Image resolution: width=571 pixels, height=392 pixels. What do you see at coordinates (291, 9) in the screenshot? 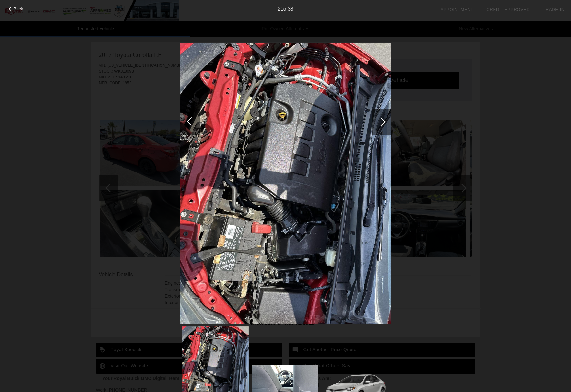
I see `span: 38` at bounding box center [291, 9].